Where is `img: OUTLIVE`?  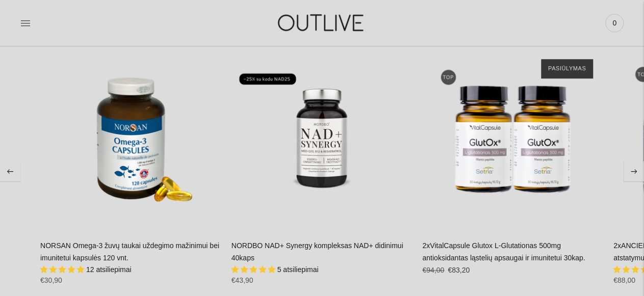
img: OUTLIVE is located at coordinates (322, 23).